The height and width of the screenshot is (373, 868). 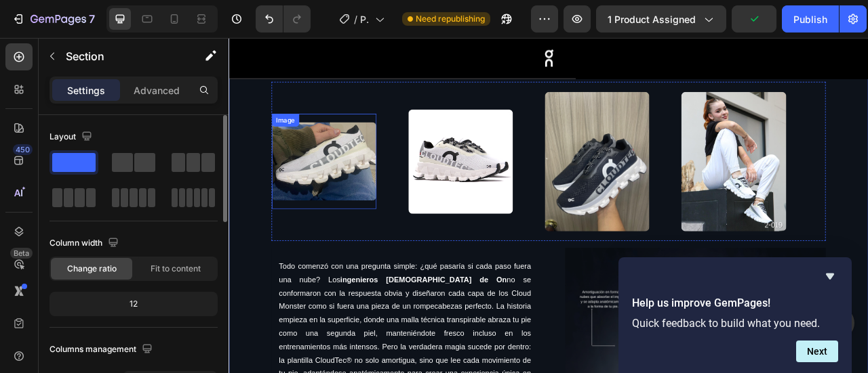 I want to click on button: 7, so click(x=53, y=19).